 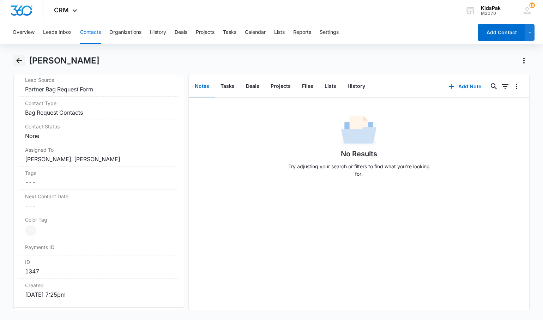 I want to click on div: Contact TypeBag Request Contacts, so click(x=98, y=108).